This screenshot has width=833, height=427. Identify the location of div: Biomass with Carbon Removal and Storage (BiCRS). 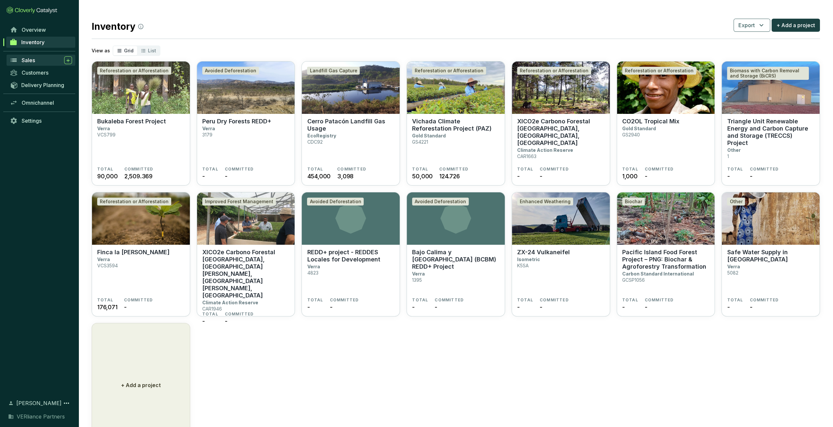
(767, 73).